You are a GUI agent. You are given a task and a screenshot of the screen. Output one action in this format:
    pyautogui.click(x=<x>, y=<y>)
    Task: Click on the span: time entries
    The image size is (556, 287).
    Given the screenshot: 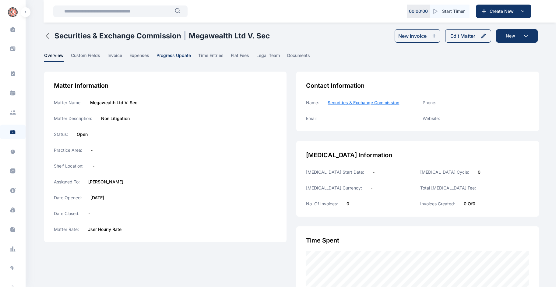 What is the action you would take?
    pyautogui.click(x=211, y=57)
    